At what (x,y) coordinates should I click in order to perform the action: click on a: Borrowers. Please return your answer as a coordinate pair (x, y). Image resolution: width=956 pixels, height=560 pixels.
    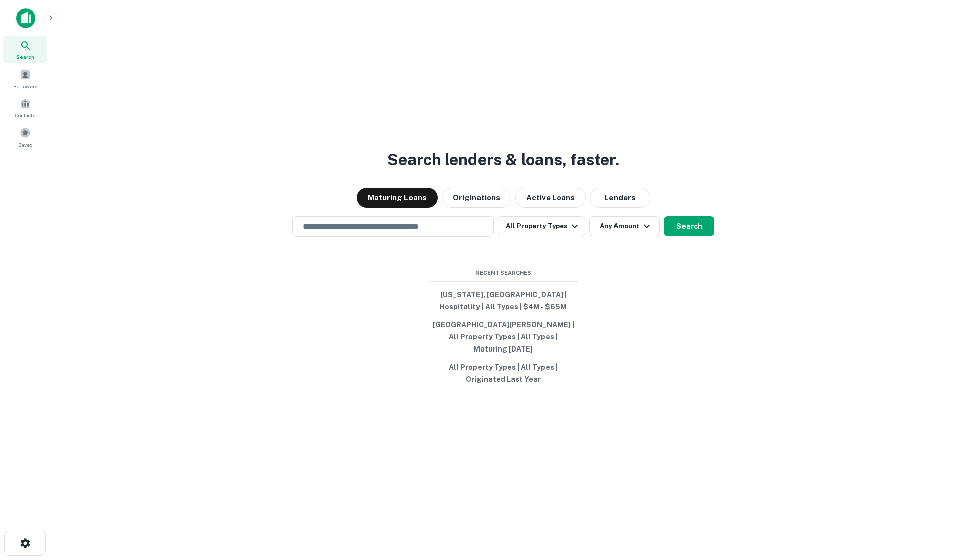
    Looking at the image, I should click on (25, 78).